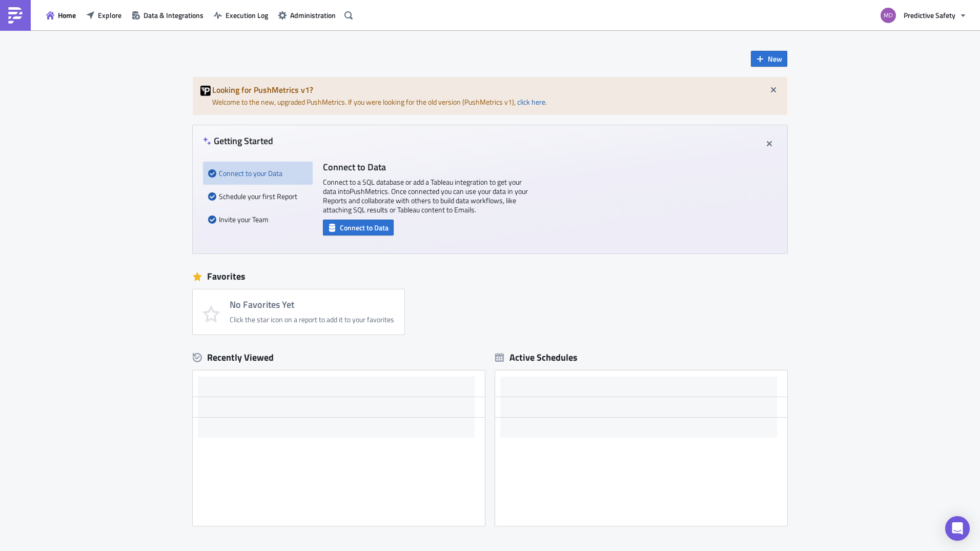 This screenshot has height=551, width=980. I want to click on button: Predictive Safety, so click(923, 15).